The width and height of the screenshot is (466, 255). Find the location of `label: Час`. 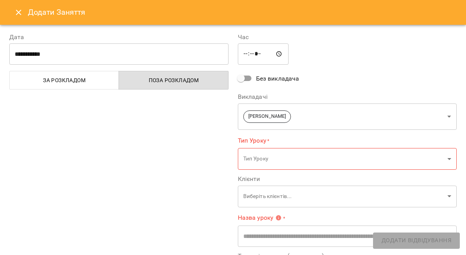

label: Час is located at coordinates (347, 37).